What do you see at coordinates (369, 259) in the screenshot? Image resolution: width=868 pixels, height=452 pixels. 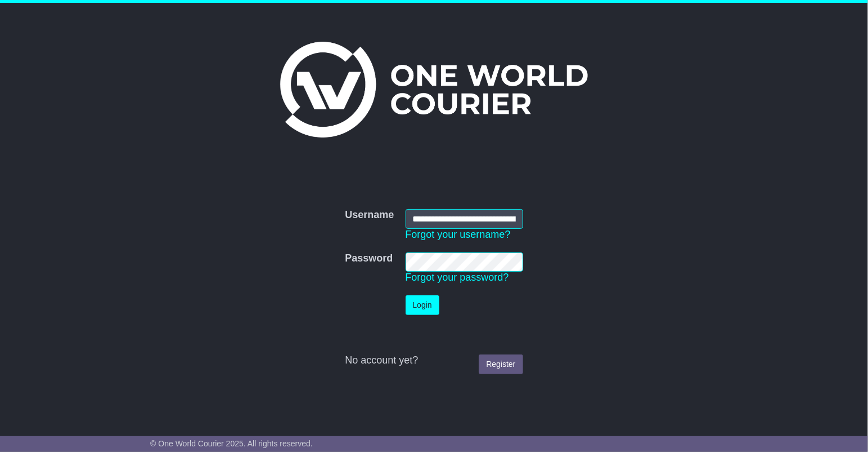 I see `label: Password` at bounding box center [369, 259].